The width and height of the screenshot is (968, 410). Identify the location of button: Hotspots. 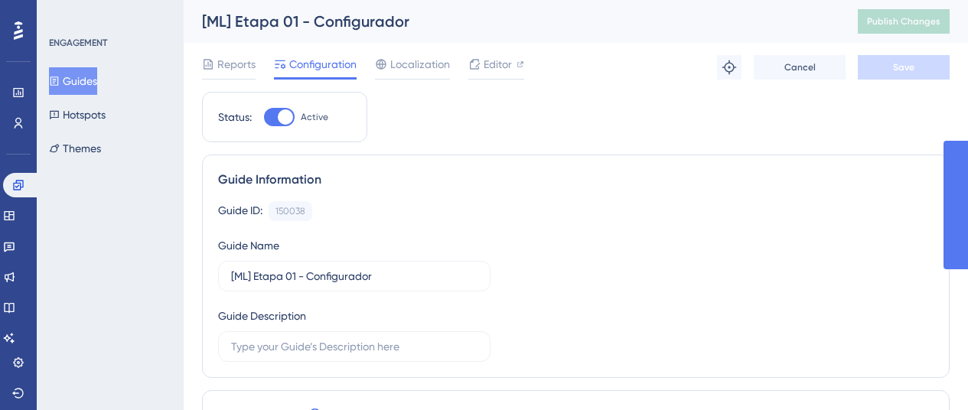
(77, 115).